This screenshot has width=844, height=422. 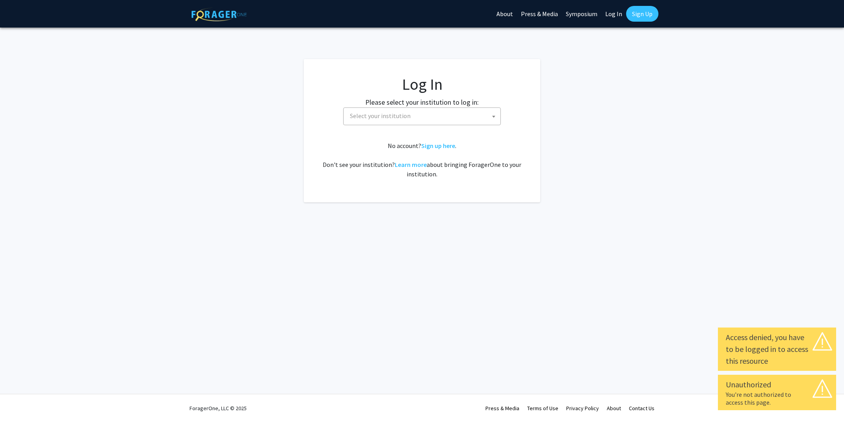 What do you see at coordinates (502, 408) in the screenshot?
I see `a: Press & Media` at bounding box center [502, 408].